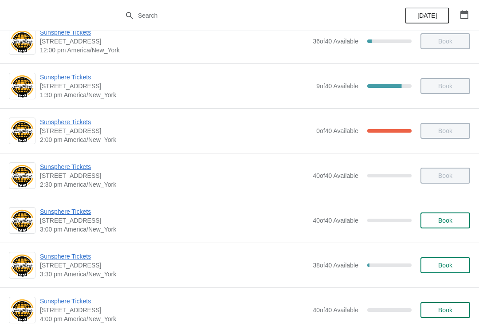 Image resolution: width=479 pixels, height=326 pixels. What do you see at coordinates (174, 319) in the screenshot?
I see `span: 4:00 pm America/New_York` at bounding box center [174, 319].